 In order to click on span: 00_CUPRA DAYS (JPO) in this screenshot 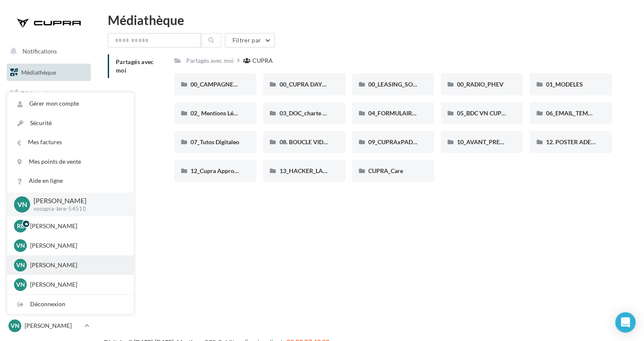, I will do `click(310, 84)`.